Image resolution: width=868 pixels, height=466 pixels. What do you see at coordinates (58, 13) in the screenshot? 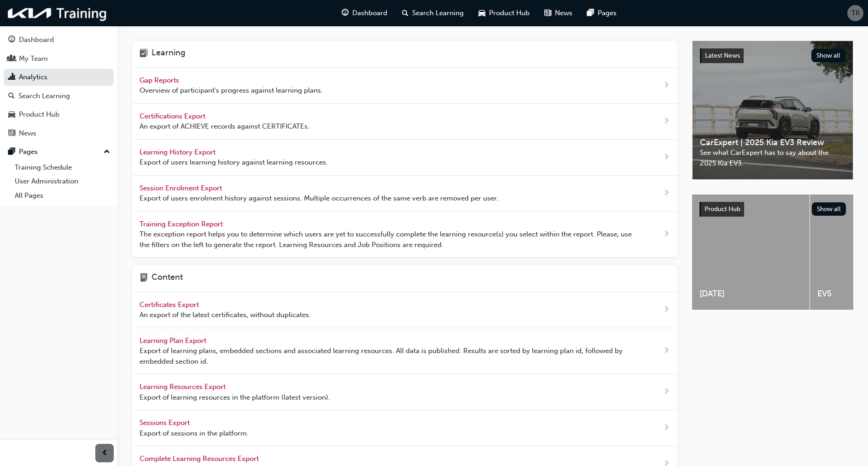
I see `img: kia-training` at bounding box center [58, 13].